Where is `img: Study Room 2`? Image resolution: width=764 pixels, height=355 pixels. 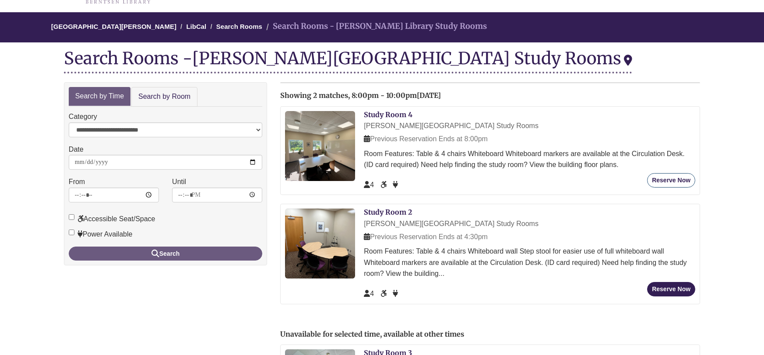
img: Study Room 2 is located at coordinates (320, 244).